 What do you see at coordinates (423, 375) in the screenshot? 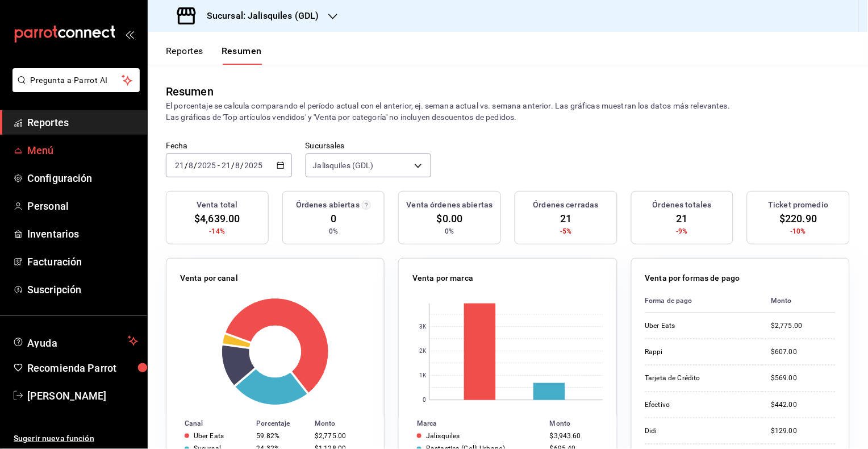
I see `text: 1K` at bounding box center [423, 375].